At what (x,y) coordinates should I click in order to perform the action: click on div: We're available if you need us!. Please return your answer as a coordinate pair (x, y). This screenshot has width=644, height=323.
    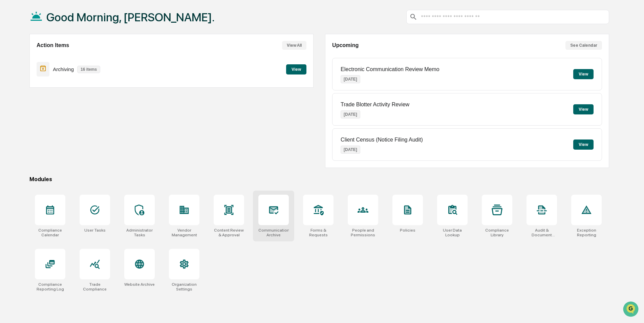
    Looking at the image, I should click on (54, 61).